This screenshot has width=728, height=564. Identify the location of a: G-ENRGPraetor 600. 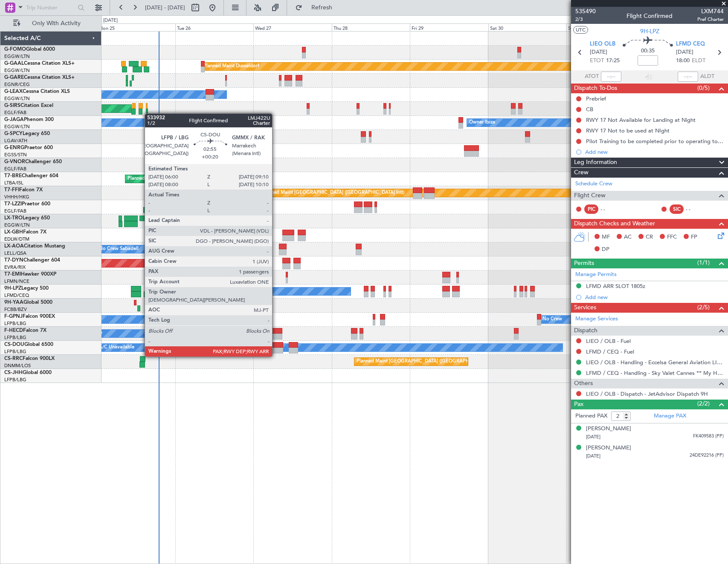
(28, 148).